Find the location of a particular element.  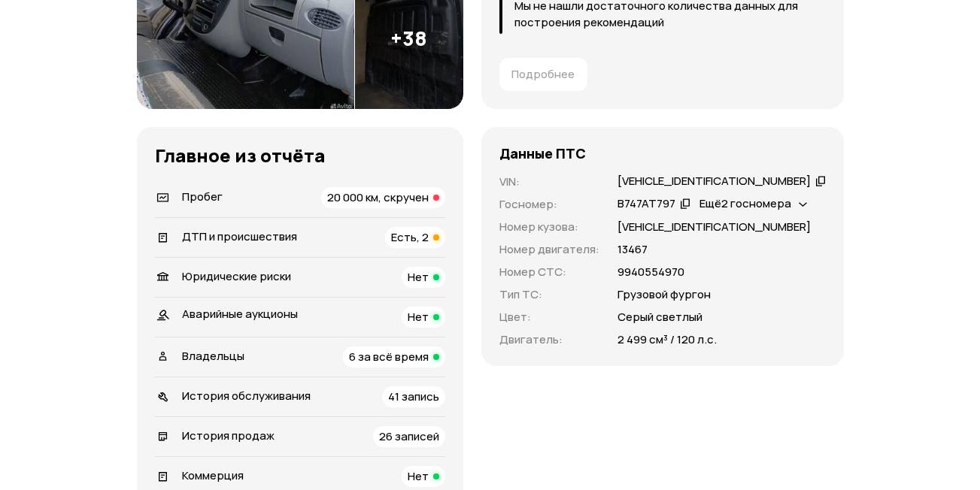

div: В747АТ797 is located at coordinates (646, 204).